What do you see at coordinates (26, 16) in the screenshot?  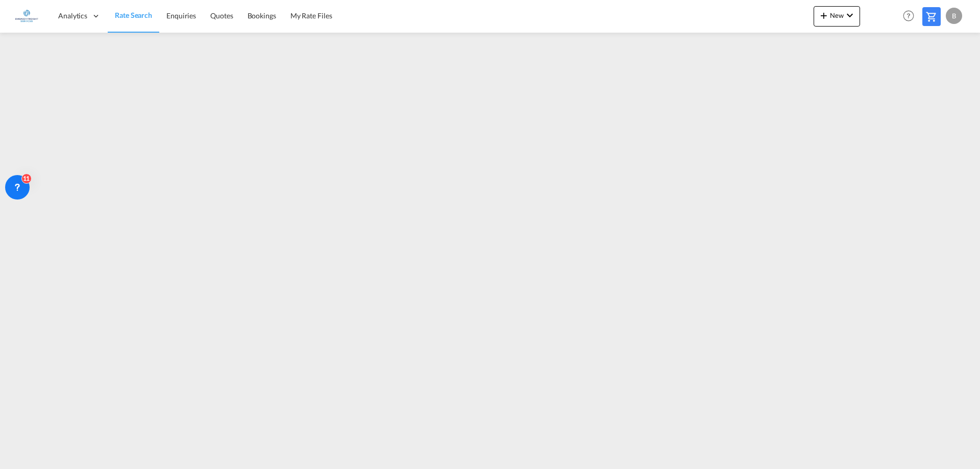 I see `img: e1326340b7c511ef854e8d6a806141ad.jpg` at bounding box center [26, 16].